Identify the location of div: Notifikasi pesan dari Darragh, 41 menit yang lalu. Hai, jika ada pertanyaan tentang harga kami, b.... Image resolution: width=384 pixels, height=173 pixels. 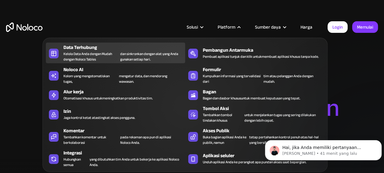
(61, 23).